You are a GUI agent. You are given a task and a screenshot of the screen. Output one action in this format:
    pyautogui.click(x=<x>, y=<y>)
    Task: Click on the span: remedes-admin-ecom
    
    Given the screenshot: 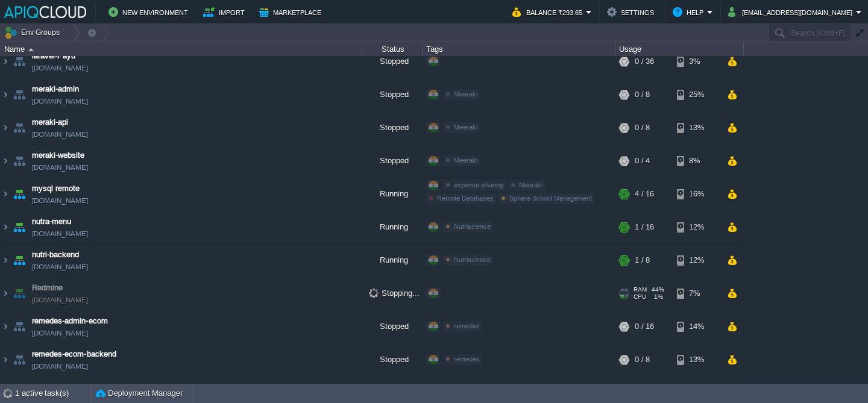 What is the action you would take?
    pyautogui.click(x=70, y=322)
    